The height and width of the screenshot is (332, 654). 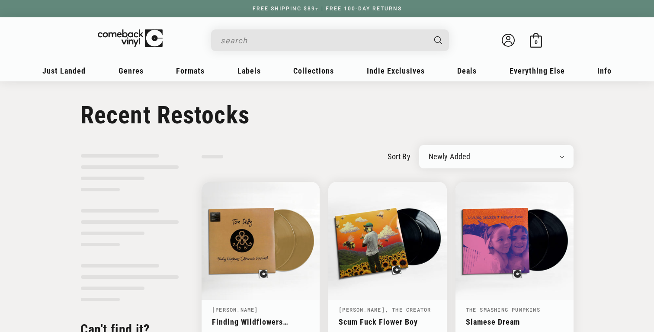 What do you see at coordinates (387, 322) in the screenshot?
I see `a: Scum Fuck Flower Boy` at bounding box center [387, 322].